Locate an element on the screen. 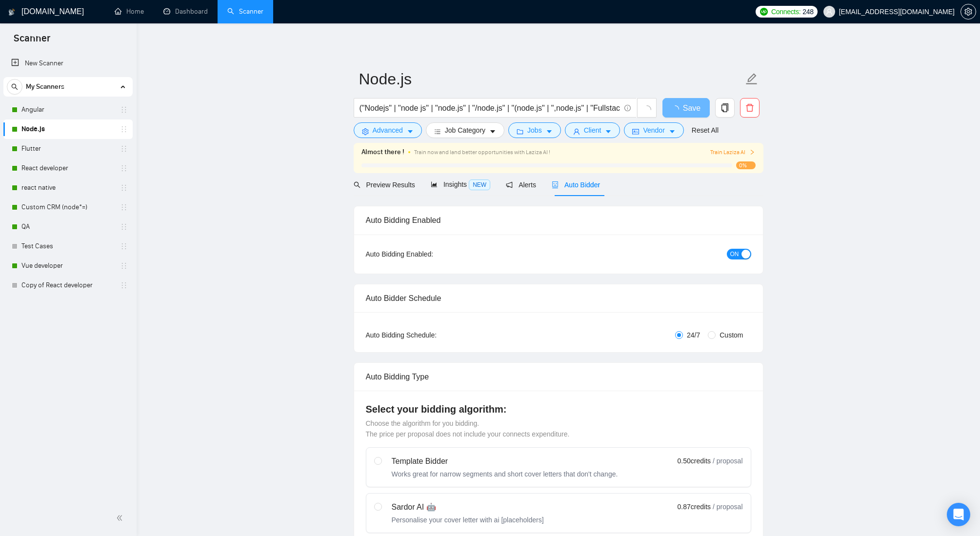 This screenshot has width=980, height=536. span: folder is located at coordinates (520, 131).